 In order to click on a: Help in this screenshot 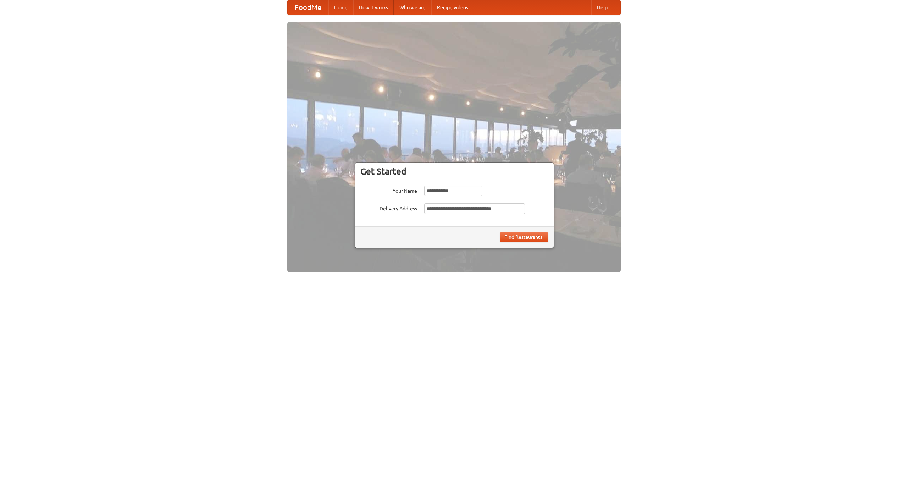, I will do `click(602, 7)`.